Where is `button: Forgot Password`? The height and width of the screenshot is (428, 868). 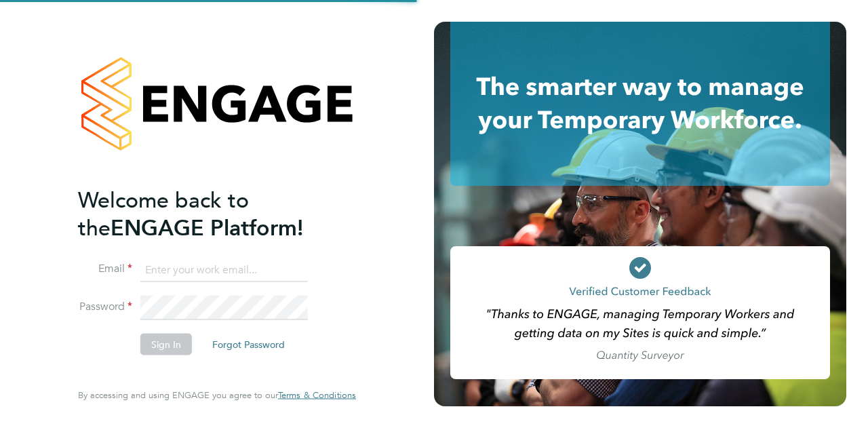 button: Forgot Password is located at coordinates (248, 344).